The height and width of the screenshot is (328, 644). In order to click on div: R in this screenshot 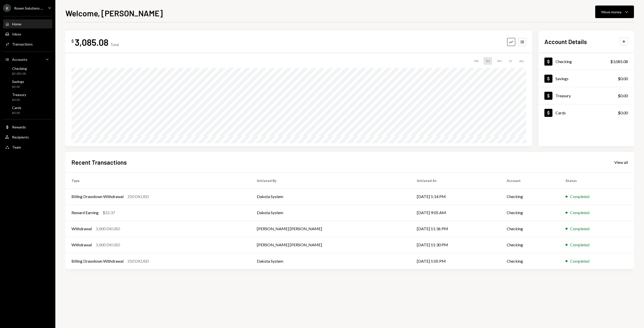, I will do `click(7, 8)`.